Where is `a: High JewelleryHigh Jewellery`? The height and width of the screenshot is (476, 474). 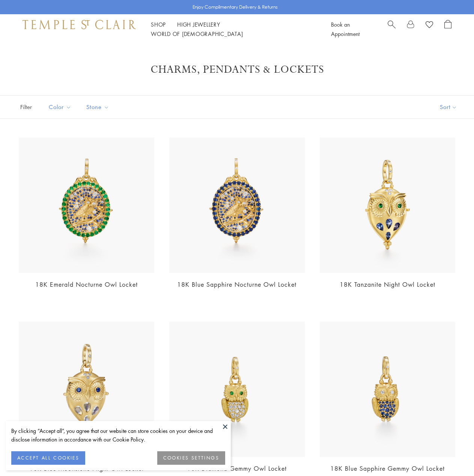
a: High JewelleryHigh Jewellery is located at coordinates (199, 25).